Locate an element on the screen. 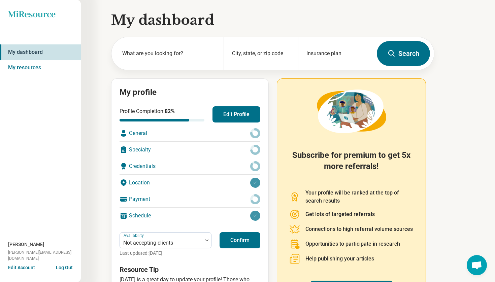  div: Profile Completion: is located at coordinates (162, 114).